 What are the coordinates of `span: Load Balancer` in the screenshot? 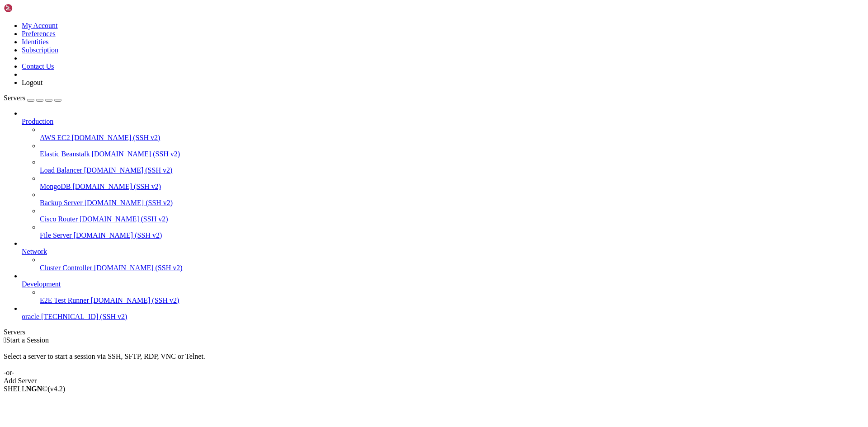 It's located at (61, 170).